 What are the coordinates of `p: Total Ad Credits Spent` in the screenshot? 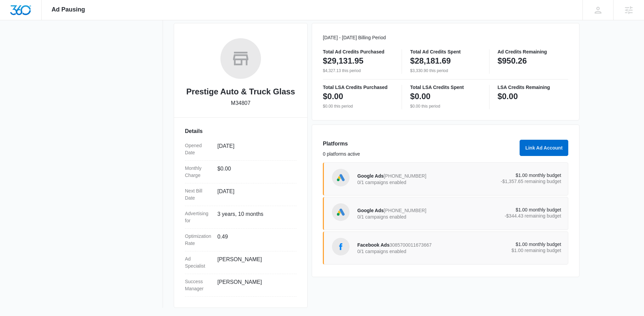 It's located at (445, 51).